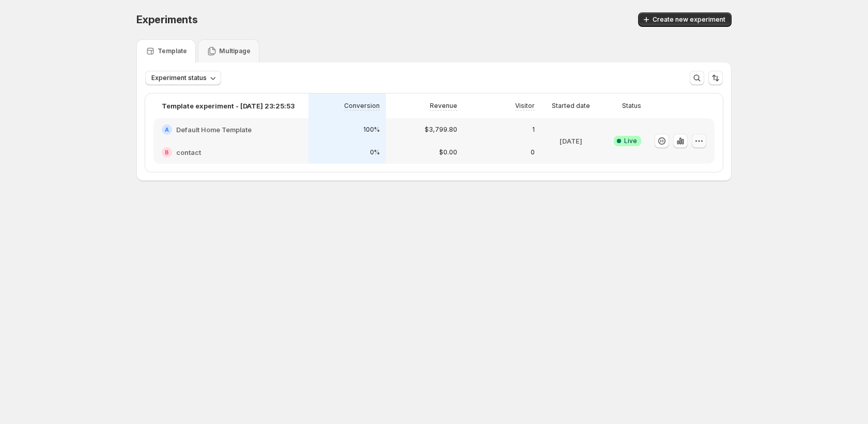 This screenshot has width=868, height=424. Describe the element at coordinates (362, 106) in the screenshot. I see `p: Conversion` at that location.